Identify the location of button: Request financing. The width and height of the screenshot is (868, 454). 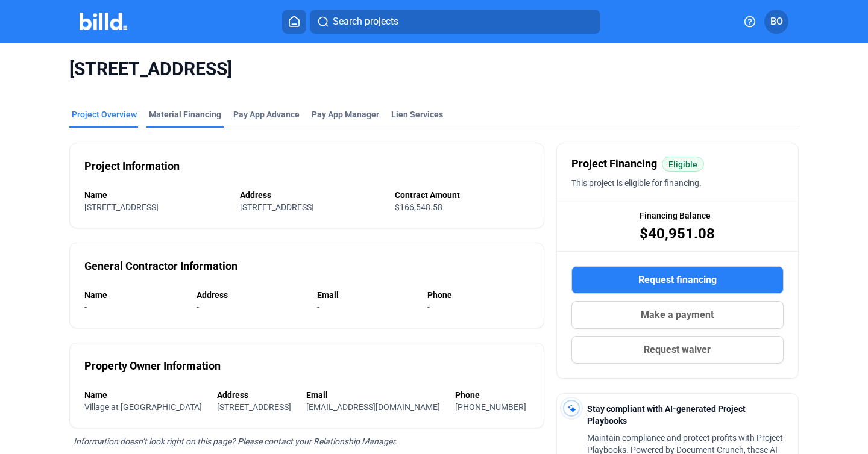
(678, 280).